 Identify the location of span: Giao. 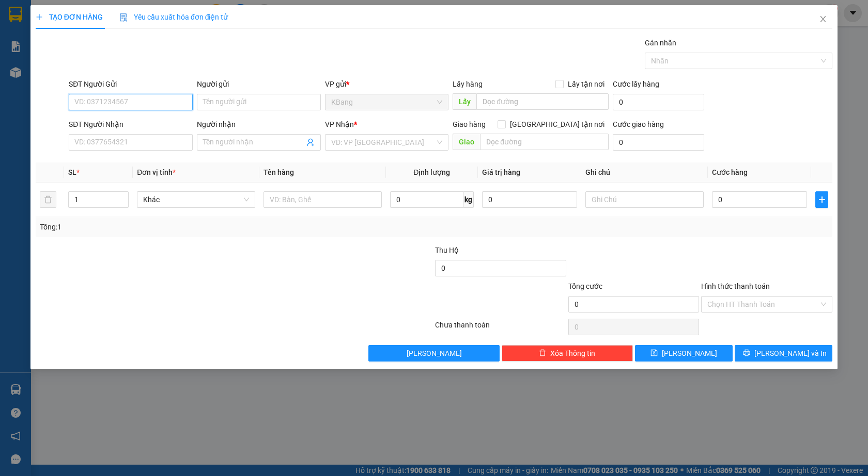
(466, 142).